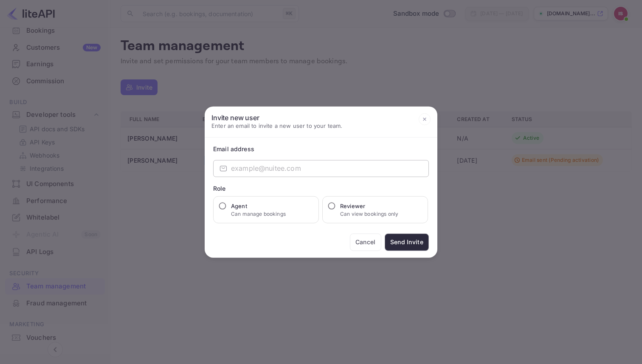 Image resolution: width=642 pixels, height=364 pixels. What do you see at coordinates (258, 205) in the screenshot?
I see `h6: Agent` at bounding box center [258, 205].